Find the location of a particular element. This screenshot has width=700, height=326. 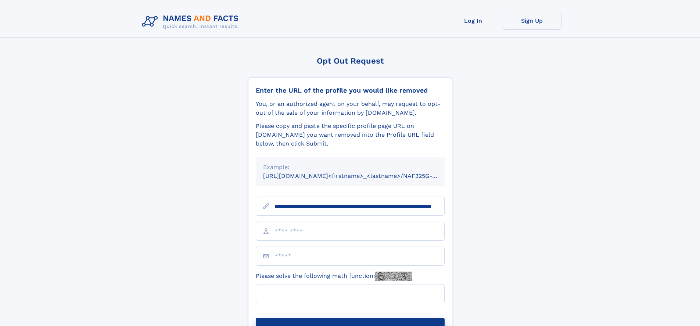

img: Logo Names and Facts is located at coordinates (192, 22).